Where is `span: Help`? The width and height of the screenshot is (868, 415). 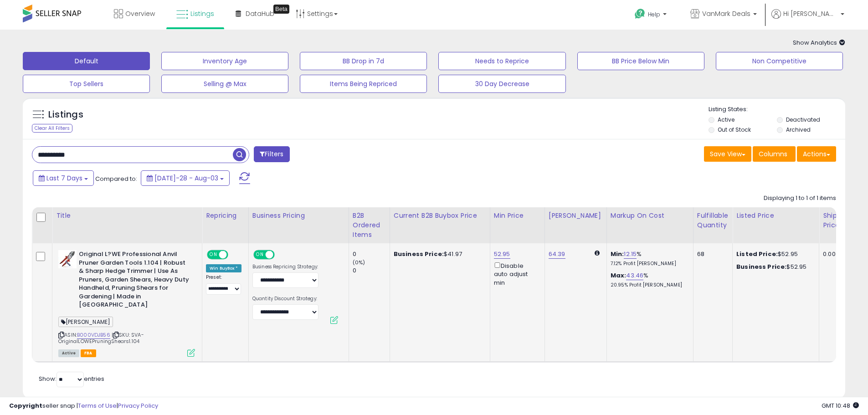
span: Help is located at coordinates (654, 14).